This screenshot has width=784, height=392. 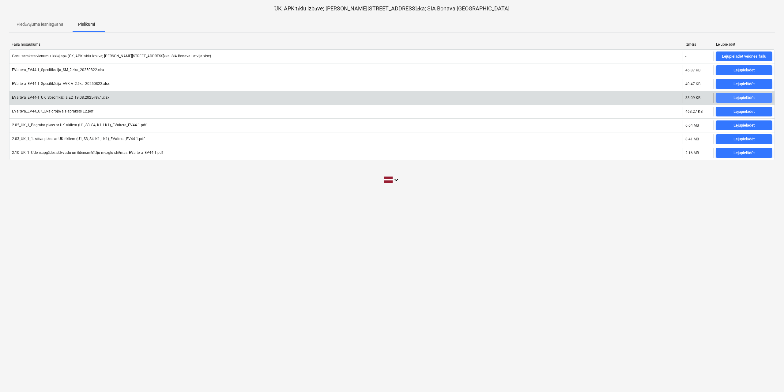 I want to click on div: 46.87 KB, so click(x=693, y=70).